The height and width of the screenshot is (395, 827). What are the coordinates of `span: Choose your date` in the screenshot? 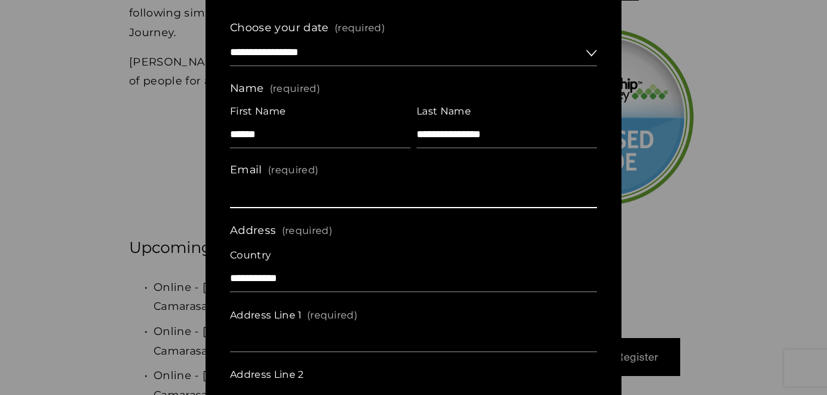 It's located at (280, 28).